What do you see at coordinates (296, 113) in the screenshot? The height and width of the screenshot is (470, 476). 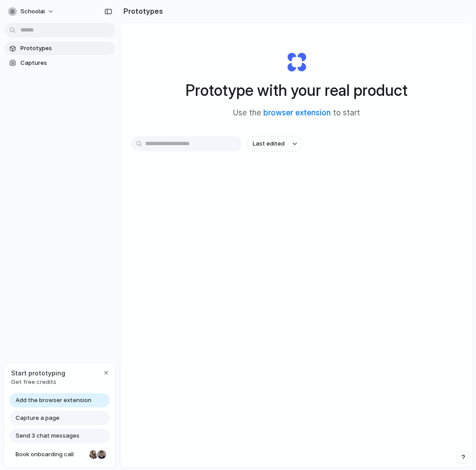 I see `a: browser extension` at bounding box center [296, 113].